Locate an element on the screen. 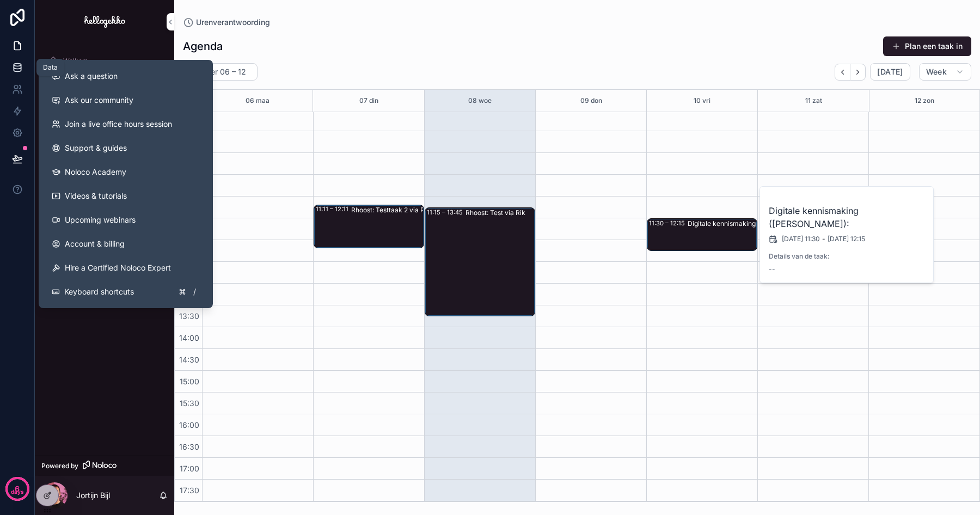  span: Keyboard shortcuts is located at coordinates (99, 292).